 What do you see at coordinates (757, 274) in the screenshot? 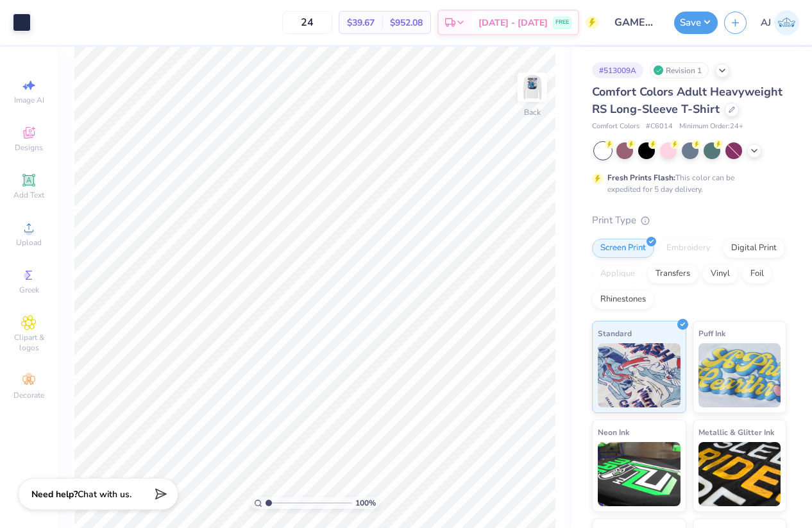
I see `div: Foil` at bounding box center [757, 274].